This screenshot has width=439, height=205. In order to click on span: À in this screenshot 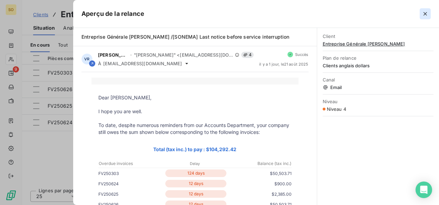, I will do `click(99, 63)`.